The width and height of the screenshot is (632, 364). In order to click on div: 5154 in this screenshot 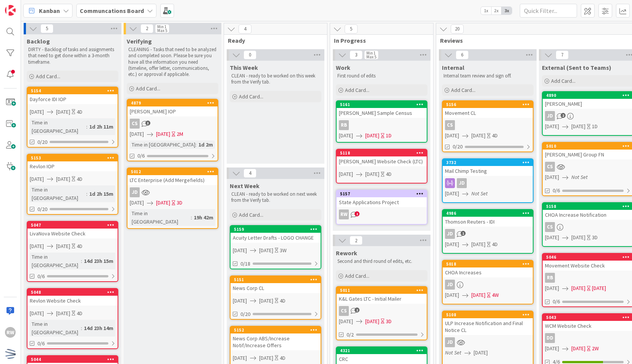, I will do `click(72, 91)`.